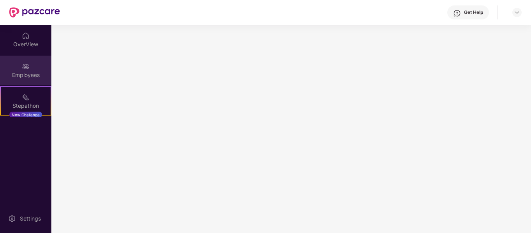  I want to click on img: svg+xml;base64,PHN2ZyBpZD0iSGVscC0zMngzMiIgeG1sbnM9Imh0dHA6Ly93d3cudzMub3JnLzIwMDAvc3ZnIiB3aWR0aD..., so click(457, 13).